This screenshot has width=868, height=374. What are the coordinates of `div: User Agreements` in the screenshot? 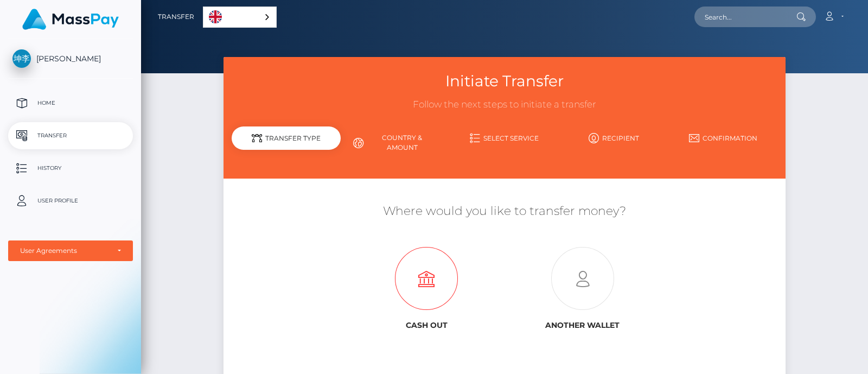 It's located at (65, 251).